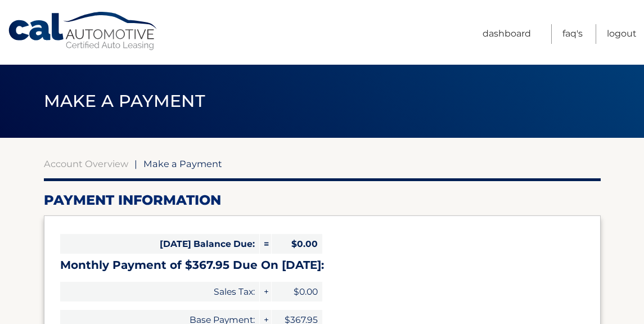 Image resolution: width=644 pixels, height=324 pixels. Describe the element at coordinates (83, 31) in the screenshot. I see `a: Cal Automotive` at that location.